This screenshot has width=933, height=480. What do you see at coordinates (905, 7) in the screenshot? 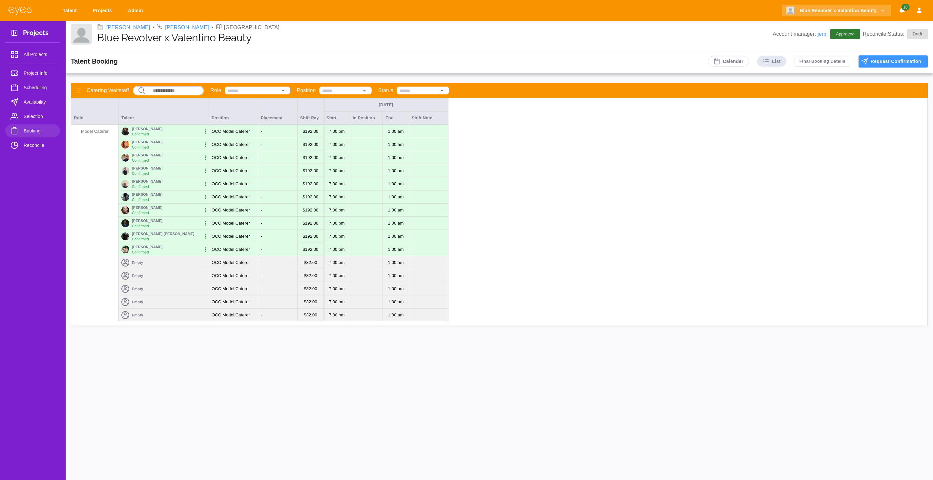
I see `span: 10` at bounding box center [905, 7].